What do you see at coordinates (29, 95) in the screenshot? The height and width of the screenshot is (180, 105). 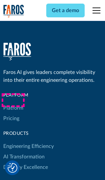 I see `div: Platform` at bounding box center [29, 95].